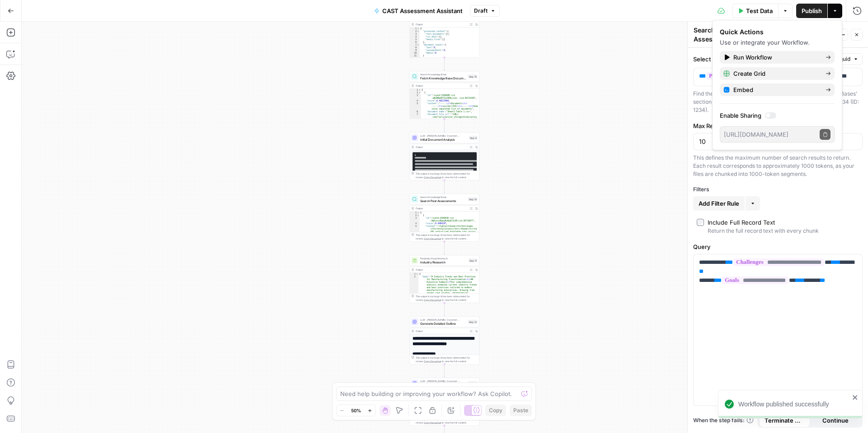 The image size is (868, 433). What do you see at coordinates (417, 274) in the screenshot?
I see `span: Toggle code folding, rows 1 through 3` at bounding box center [417, 274].